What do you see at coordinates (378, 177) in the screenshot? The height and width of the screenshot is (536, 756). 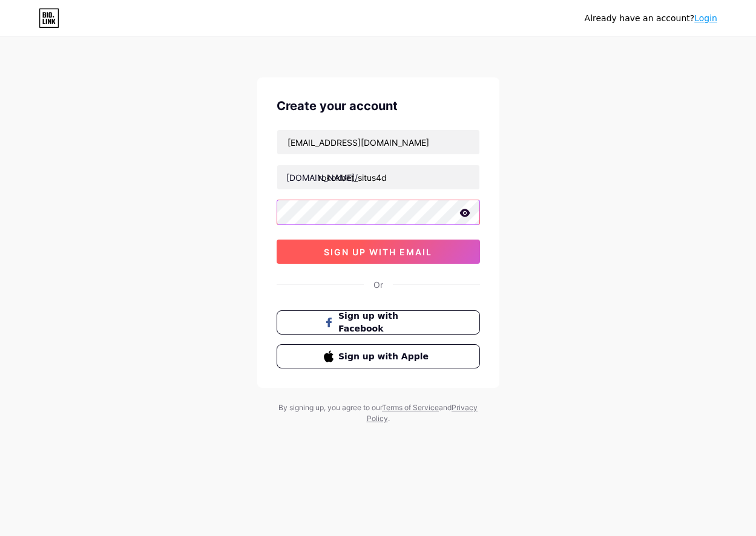 I see `input: username` at bounding box center [378, 177].